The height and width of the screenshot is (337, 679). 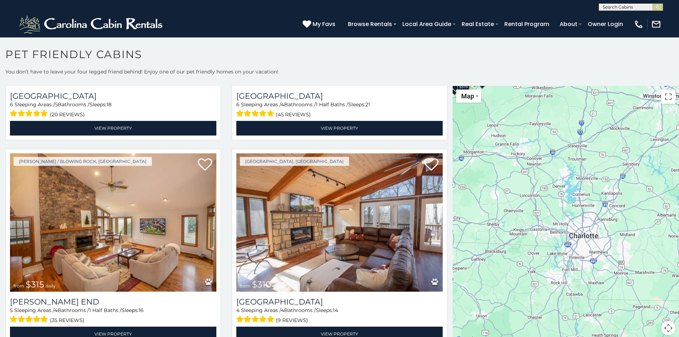 What do you see at coordinates (340, 96) in the screenshot?
I see `h3: Wildlife Manor` at bounding box center [340, 96].